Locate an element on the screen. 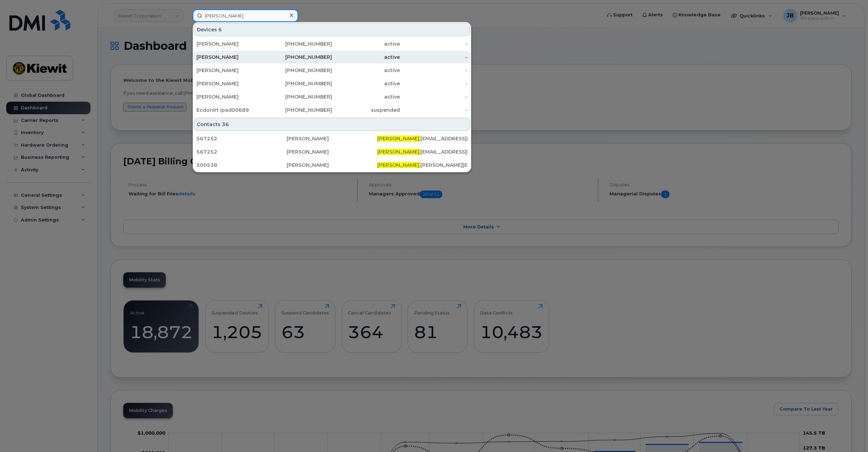 This screenshot has height=452, width=868. div: Devices is located at coordinates (332, 30).